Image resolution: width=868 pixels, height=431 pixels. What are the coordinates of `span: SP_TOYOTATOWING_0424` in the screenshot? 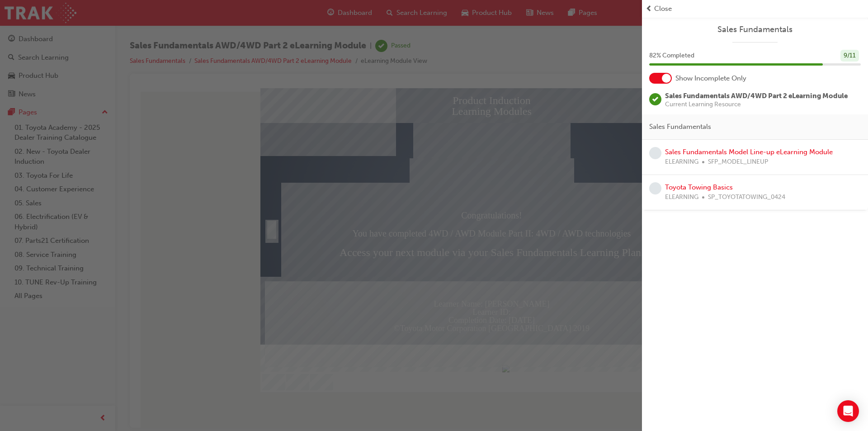 It's located at (746, 197).